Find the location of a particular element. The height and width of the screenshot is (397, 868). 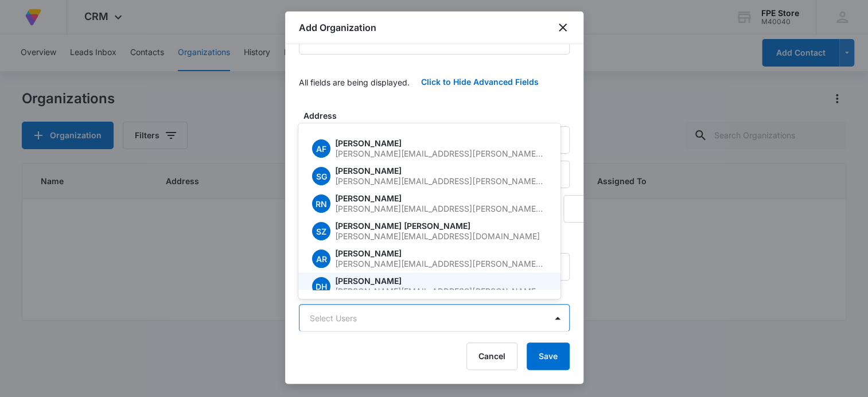

span: AR is located at coordinates (321, 259).